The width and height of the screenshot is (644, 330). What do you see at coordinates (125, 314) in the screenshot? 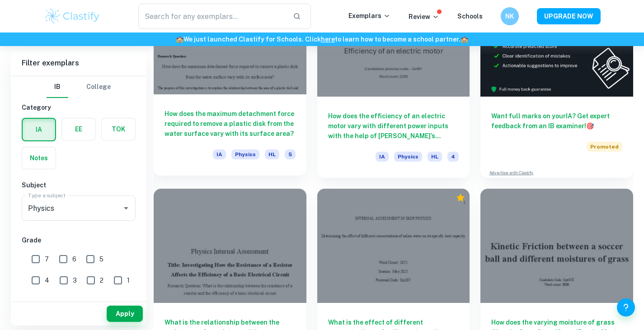
I see `button: Apply` at bounding box center [125, 314].